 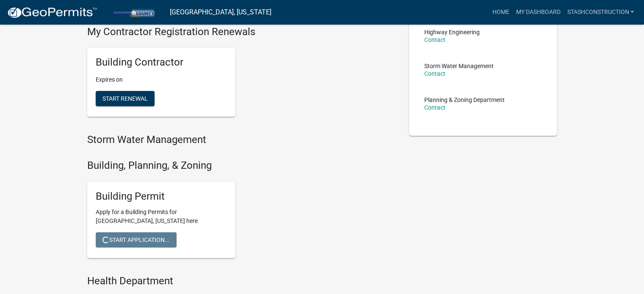 What do you see at coordinates (459, 66) in the screenshot?
I see `p: Storm Water Management` at bounding box center [459, 66].